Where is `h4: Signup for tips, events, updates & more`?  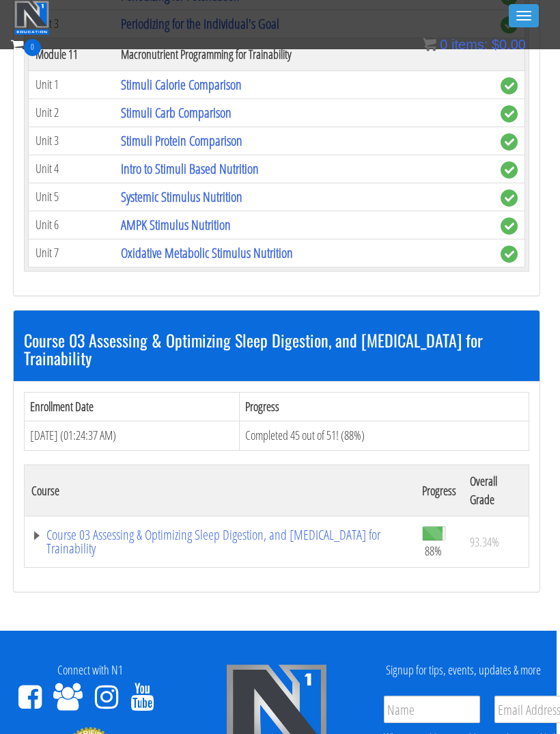 h4: Signup for tips, events, updates & more is located at coordinates (463, 670).